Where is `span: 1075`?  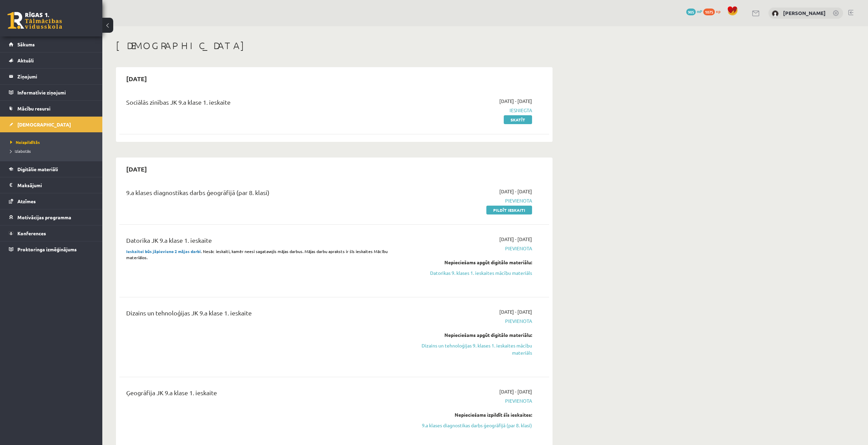
span: 1075 is located at coordinates (709, 12).